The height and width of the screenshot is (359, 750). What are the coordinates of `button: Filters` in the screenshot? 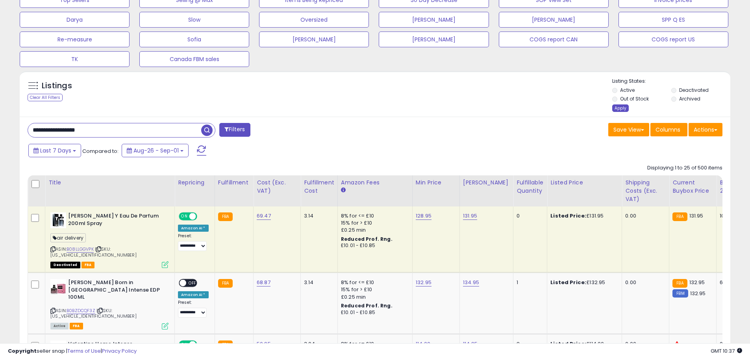 It's located at (235, 129).